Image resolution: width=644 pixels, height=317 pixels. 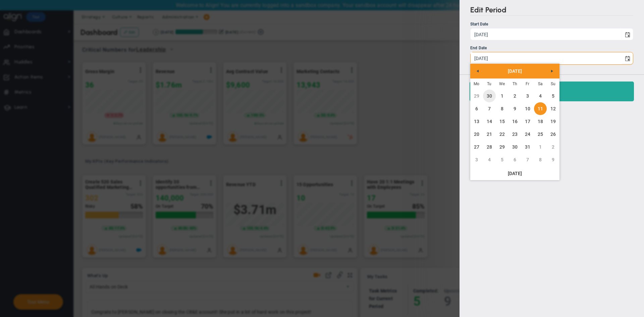 What do you see at coordinates (528, 134) in the screenshot?
I see `a: 24` at bounding box center [528, 134].